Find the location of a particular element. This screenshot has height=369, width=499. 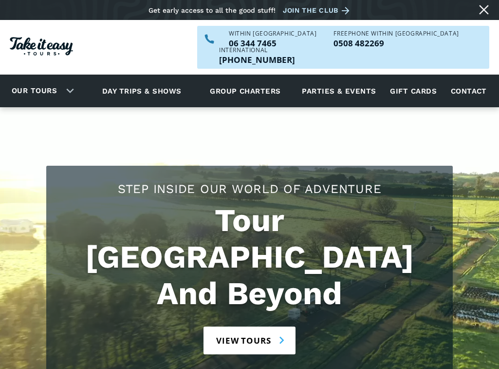

a: Homepage is located at coordinates (41, 47).